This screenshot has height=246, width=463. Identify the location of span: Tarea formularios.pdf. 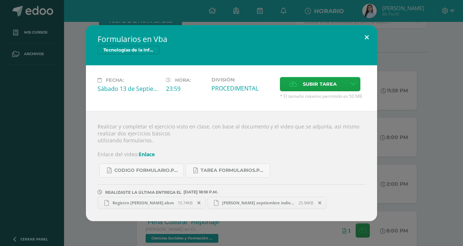
(234, 170).